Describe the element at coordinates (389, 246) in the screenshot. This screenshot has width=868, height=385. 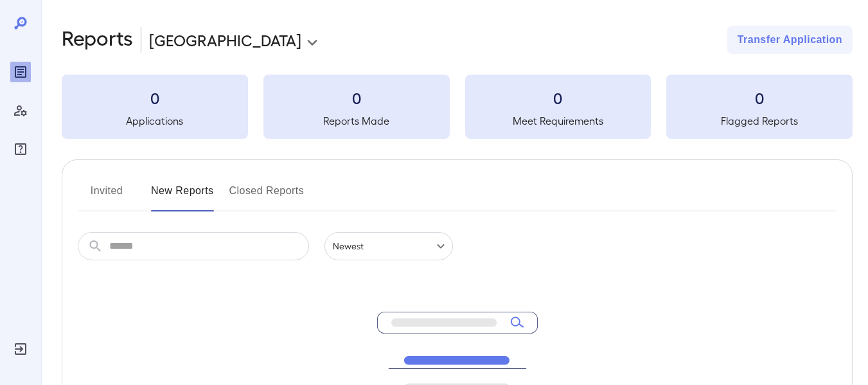
I see `div: Newest` at that location.